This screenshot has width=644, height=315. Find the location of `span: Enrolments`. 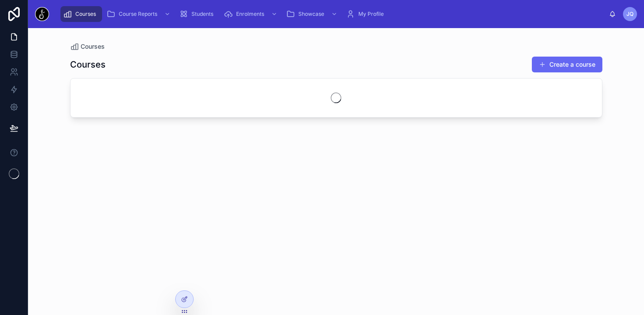

span: Enrolments is located at coordinates (250, 14).